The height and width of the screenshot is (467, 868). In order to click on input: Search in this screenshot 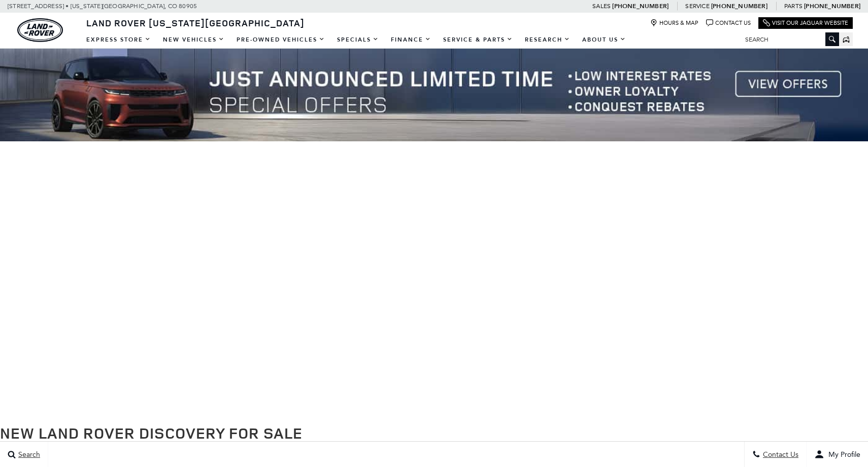, I will do `click(788, 39)`.